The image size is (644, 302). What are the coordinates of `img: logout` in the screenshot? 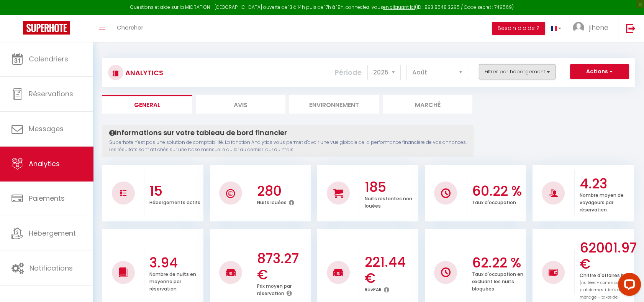 It's located at (630, 28).